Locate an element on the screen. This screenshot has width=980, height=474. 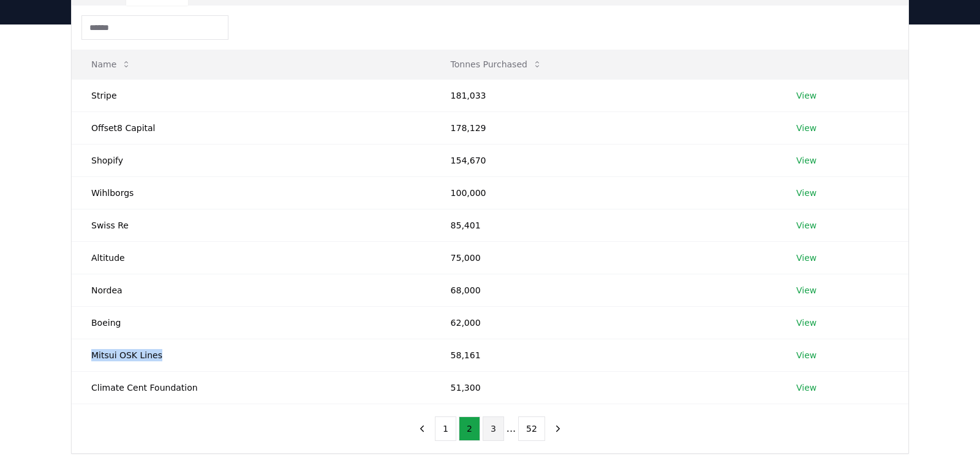
td: Swiss Re is located at coordinates (251, 225).